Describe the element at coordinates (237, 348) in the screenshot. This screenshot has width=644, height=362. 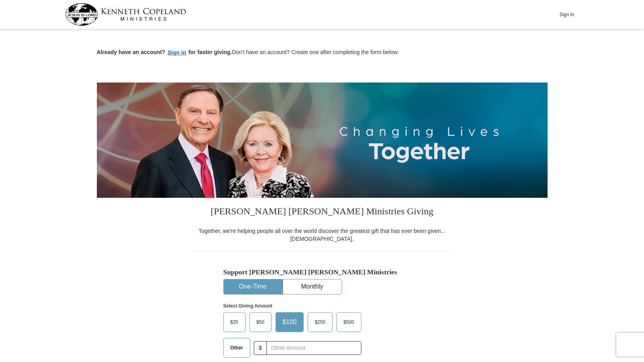
I see `span: Other` at that location.